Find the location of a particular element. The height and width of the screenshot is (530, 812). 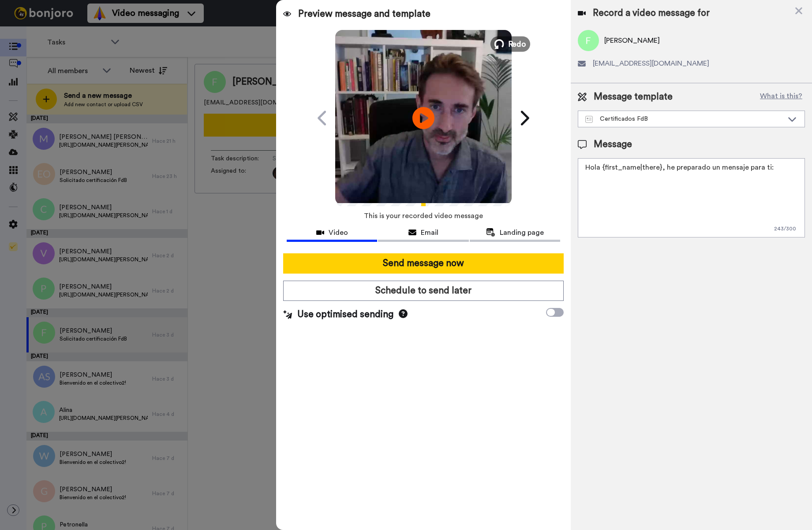

span: Landing page is located at coordinates (521, 233).